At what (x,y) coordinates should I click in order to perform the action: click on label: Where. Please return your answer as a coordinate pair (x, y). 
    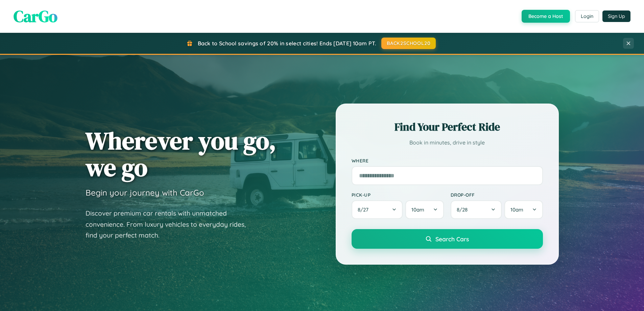
    Looking at the image, I should click on (447, 160).